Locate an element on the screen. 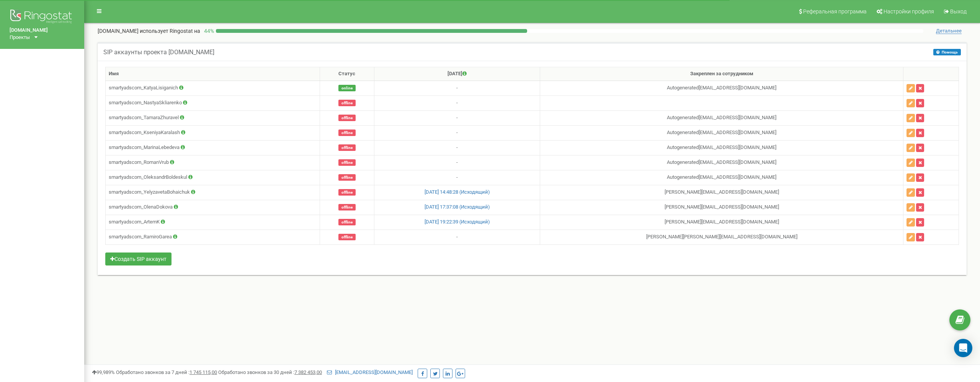 The image size is (980, 382). p: 44 % is located at coordinates (208, 31).